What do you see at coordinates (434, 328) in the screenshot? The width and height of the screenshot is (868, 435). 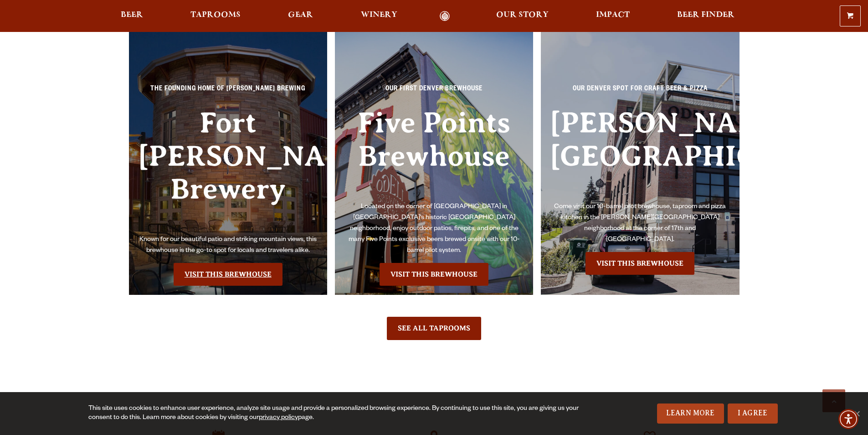 I see `a: See All Taprooms` at bounding box center [434, 328].